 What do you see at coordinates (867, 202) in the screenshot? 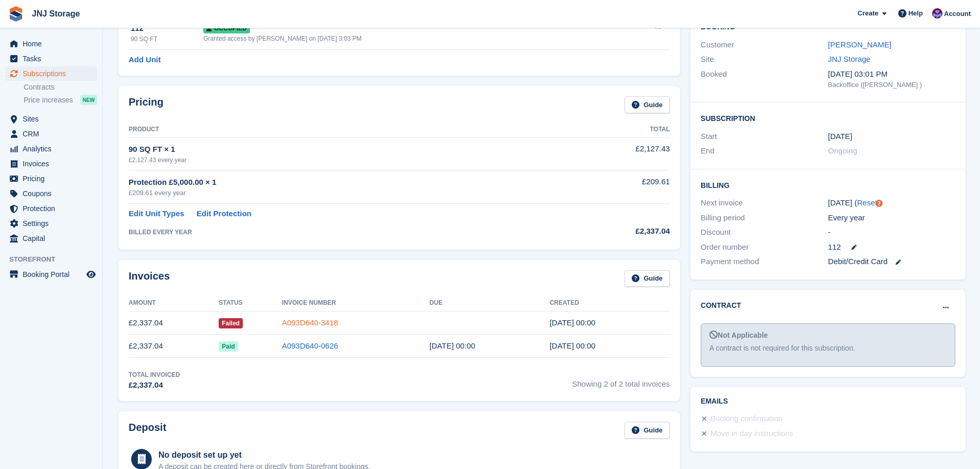
I see `a: Reset` at bounding box center [867, 202].